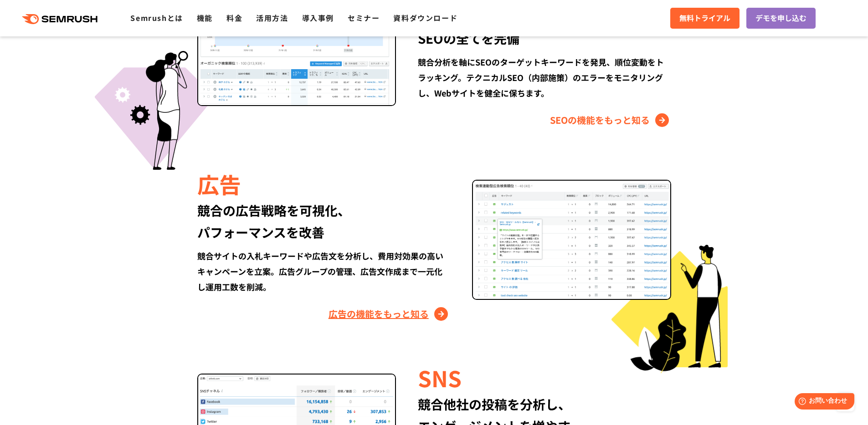  Describe the element at coordinates (323, 184) in the screenshot. I see `div: 広告` at that location.